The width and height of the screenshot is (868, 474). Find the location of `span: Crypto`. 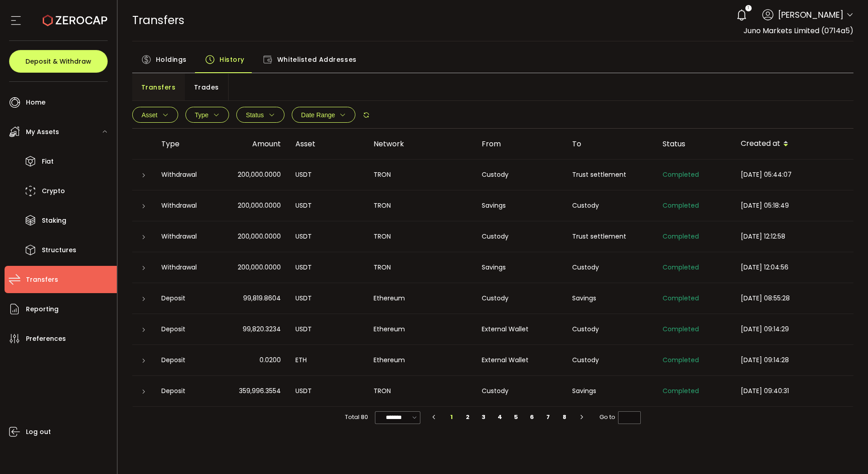

span: Crypto is located at coordinates (53, 191).